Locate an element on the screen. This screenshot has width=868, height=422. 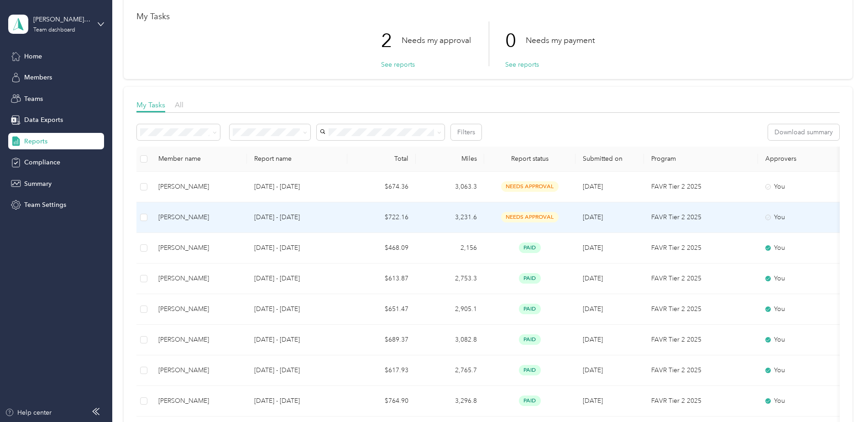
button: See reports is located at coordinates (398, 64).